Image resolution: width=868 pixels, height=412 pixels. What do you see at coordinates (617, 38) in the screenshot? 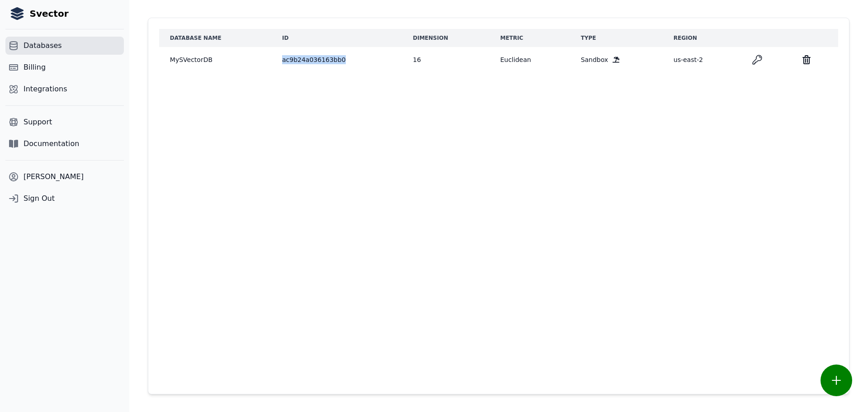
I see `th: Type` at bounding box center [617, 38].